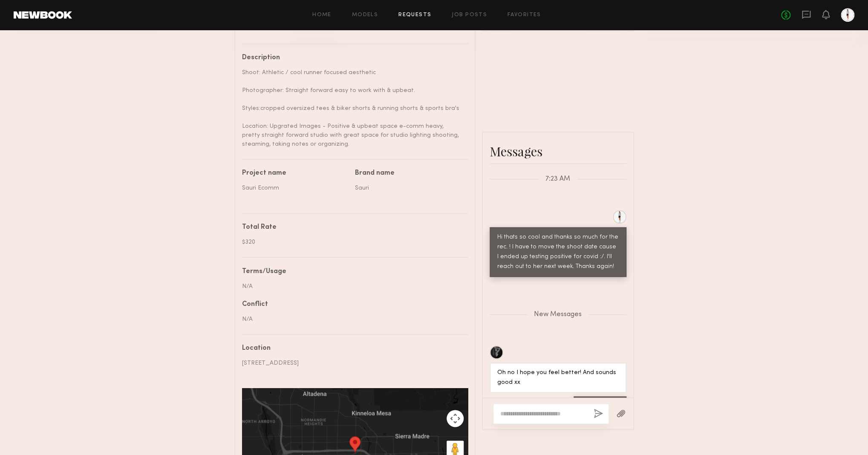 The image size is (868, 455). What do you see at coordinates (295, 174) in the screenshot?
I see `div: Project name` at bounding box center [295, 174].